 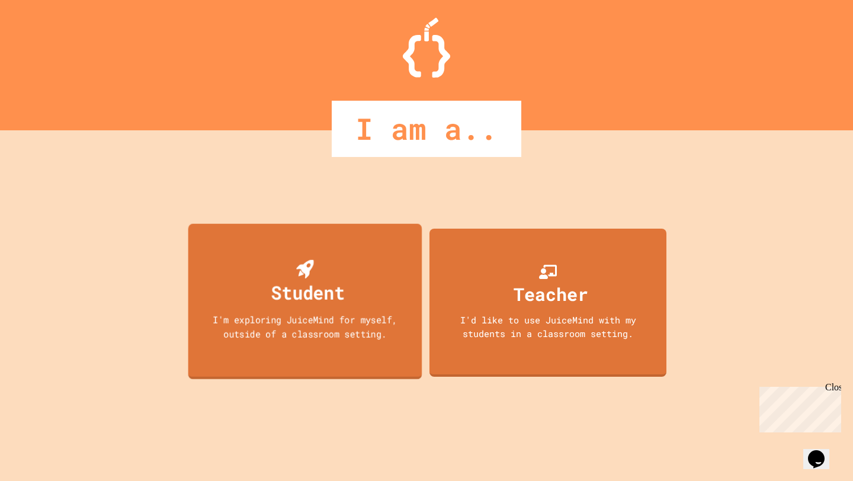 I want to click on div: Chat with us now!Close, so click(x=43, y=40).